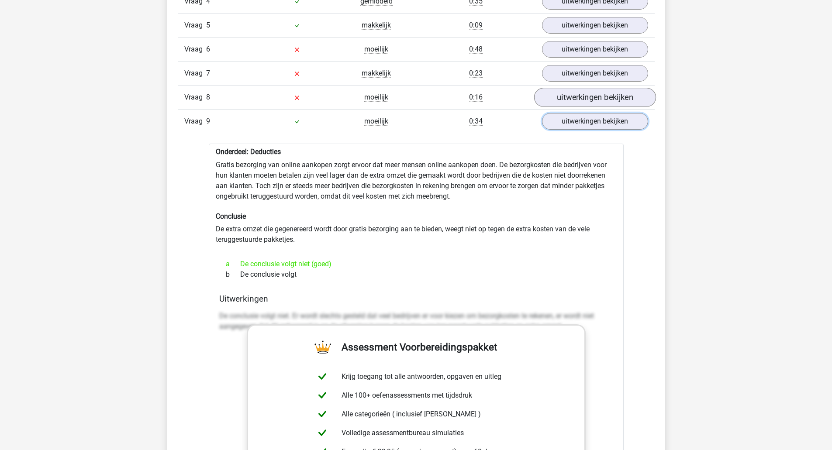  Describe the element at coordinates (233, 264) in the screenshot. I see `span: a` at that location.